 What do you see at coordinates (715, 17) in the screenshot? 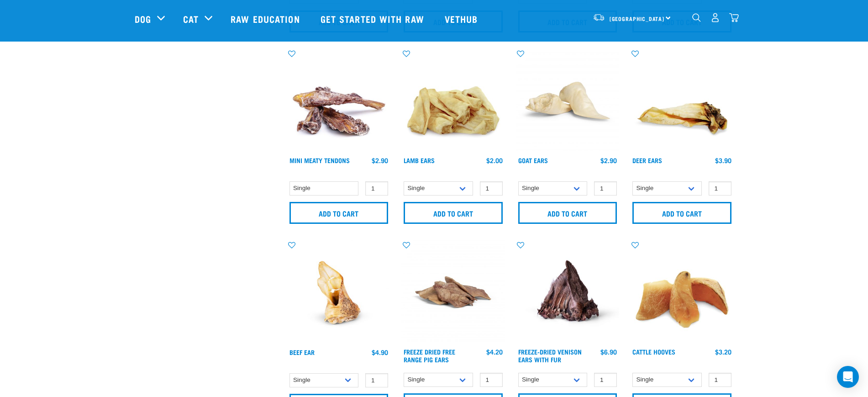
I see `img: user.png` at bounding box center [715, 17].